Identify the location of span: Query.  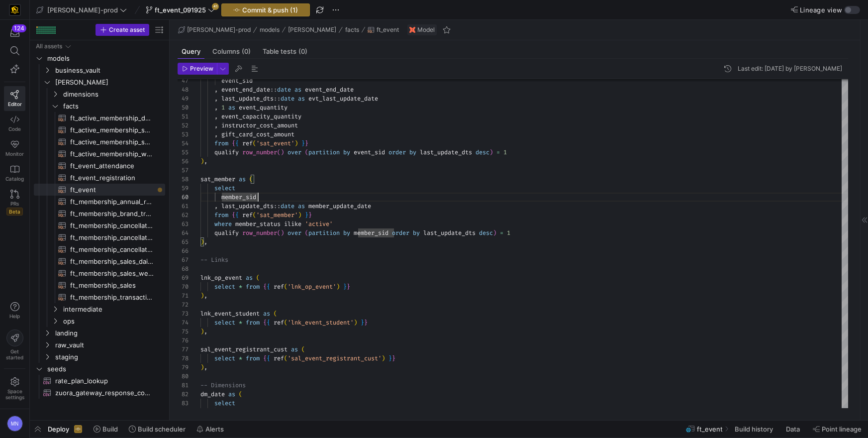
(191, 51).